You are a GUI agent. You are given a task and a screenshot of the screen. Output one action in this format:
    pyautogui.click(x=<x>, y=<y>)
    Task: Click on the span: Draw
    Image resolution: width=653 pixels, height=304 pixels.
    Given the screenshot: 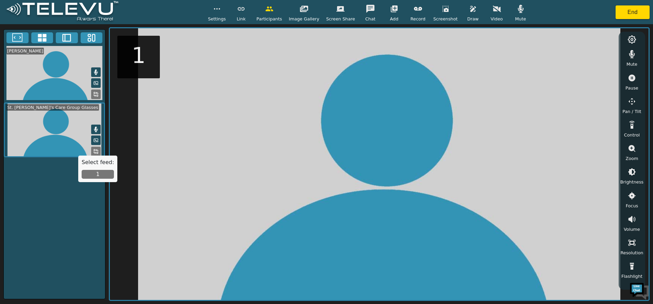 What is the action you would take?
    pyautogui.click(x=473, y=19)
    